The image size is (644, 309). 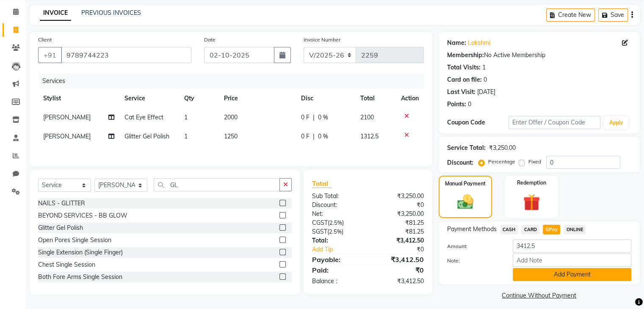 I want to click on span: Total, so click(x=322, y=183).